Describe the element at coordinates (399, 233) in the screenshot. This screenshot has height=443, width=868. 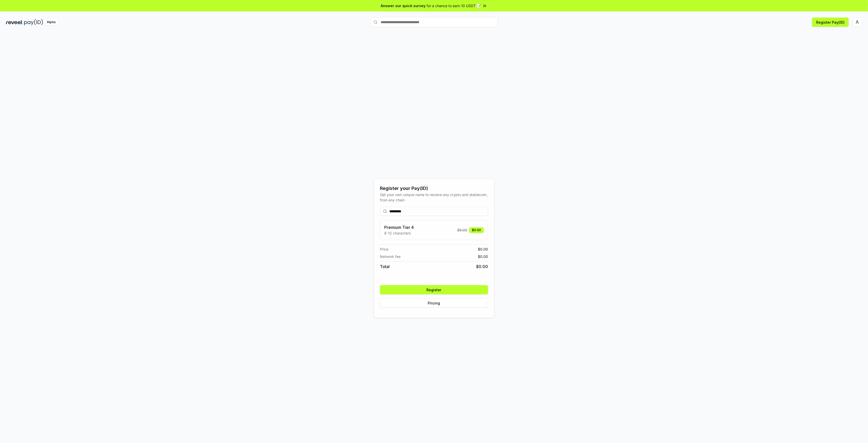
I see `p: 8-12 characters` at that location.